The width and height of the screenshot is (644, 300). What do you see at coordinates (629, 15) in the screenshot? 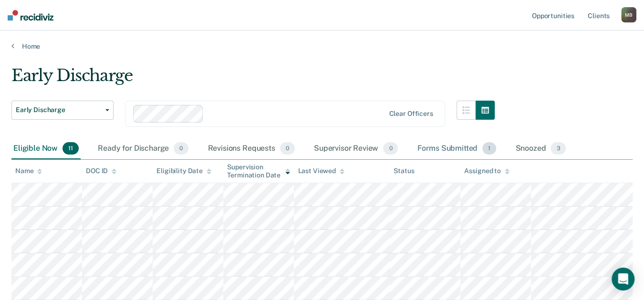
I see `div: M B` at bounding box center [629, 15].